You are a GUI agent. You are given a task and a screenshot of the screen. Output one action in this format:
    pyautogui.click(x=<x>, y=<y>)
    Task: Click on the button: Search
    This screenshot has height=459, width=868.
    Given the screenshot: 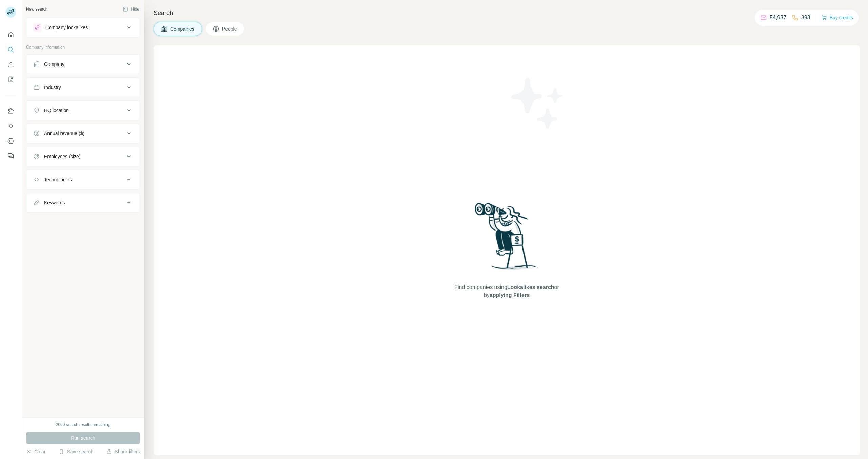 What is the action you would take?
    pyautogui.click(x=11, y=50)
    